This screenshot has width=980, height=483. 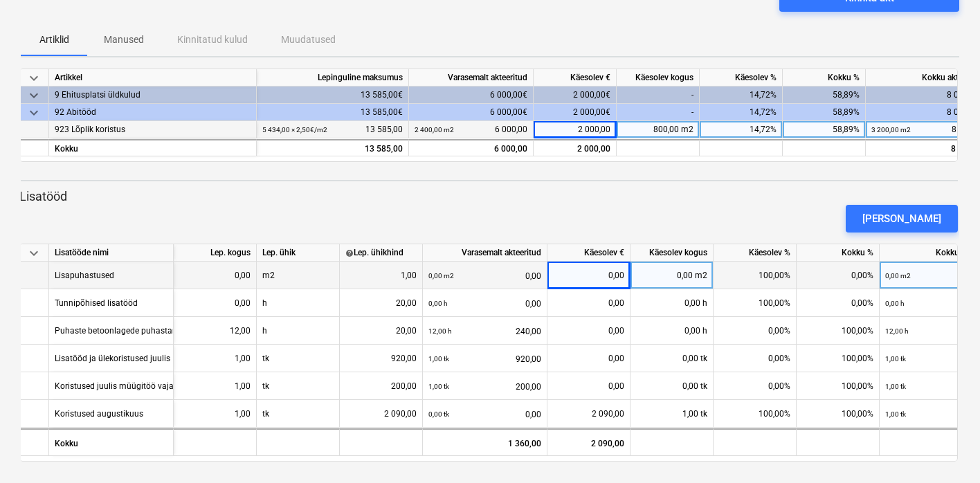 What do you see at coordinates (381, 252) in the screenshot?
I see `div: Lep. ühikhind` at bounding box center [381, 252].